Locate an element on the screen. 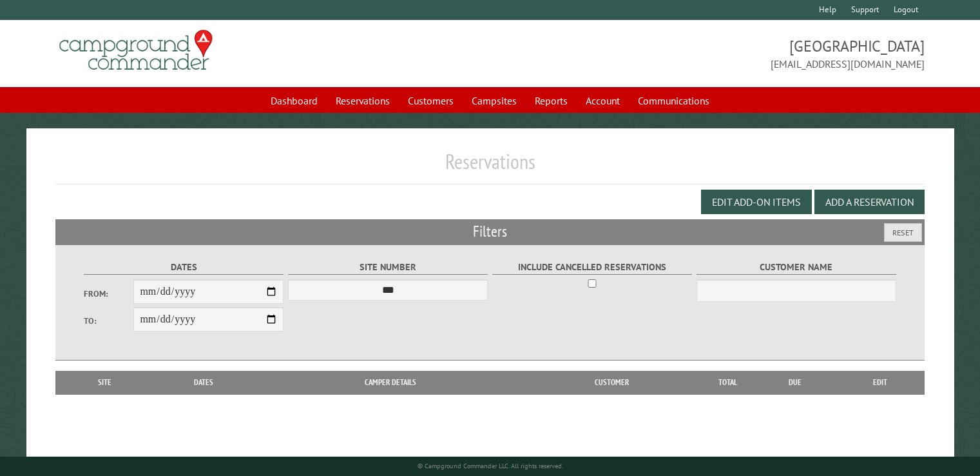  a: Dashboard is located at coordinates (294, 100).